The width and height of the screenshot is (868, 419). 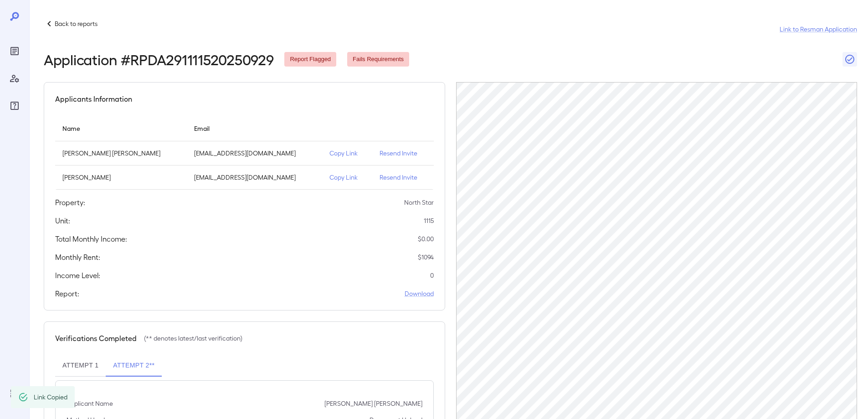 I want to click on h5: Applicants Information, so click(x=93, y=99).